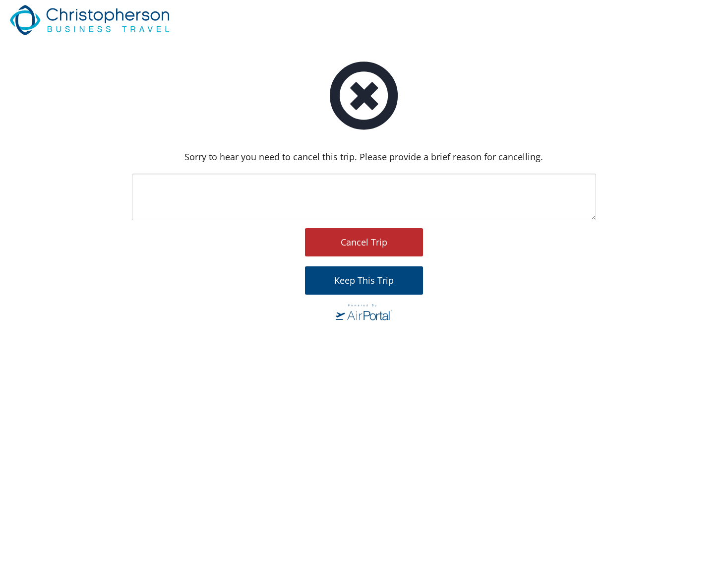  Describe the element at coordinates (364, 242) in the screenshot. I see `span: Cancel Trip` at that location.